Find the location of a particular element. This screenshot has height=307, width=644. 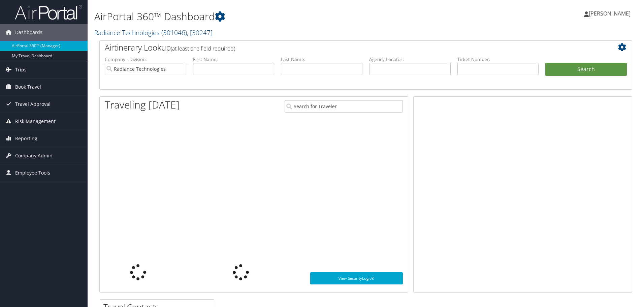

span: ( 301046 ) is located at coordinates (174, 33).